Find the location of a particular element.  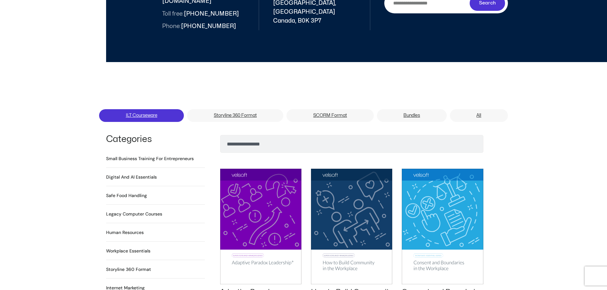

a: All is located at coordinates (479, 116).